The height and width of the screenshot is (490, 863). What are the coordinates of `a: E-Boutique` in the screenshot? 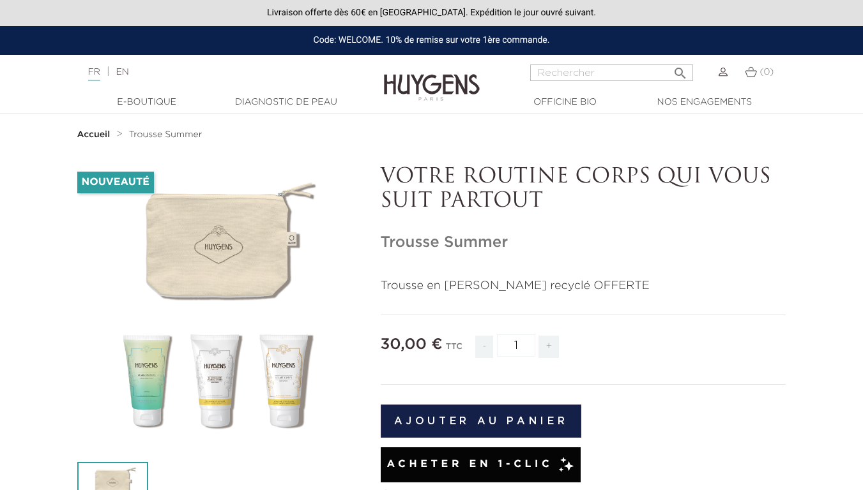 It's located at (147, 102).